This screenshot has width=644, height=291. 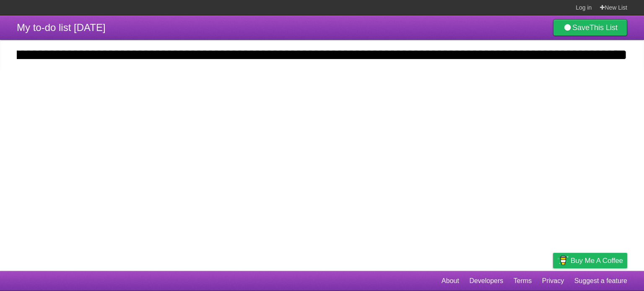 What do you see at coordinates (590, 28) in the screenshot?
I see `a: SaveThis List` at bounding box center [590, 28].